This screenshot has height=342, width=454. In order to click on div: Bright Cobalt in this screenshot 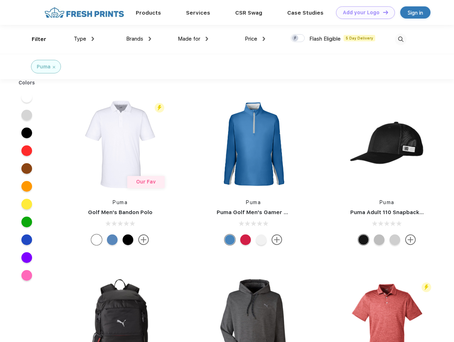, I will do `click(230, 240)`.